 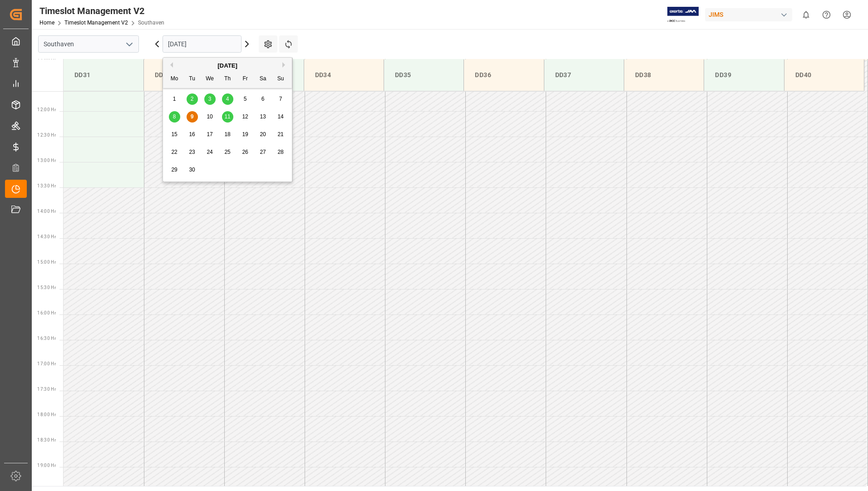 What do you see at coordinates (191, 170) in the screenshot?
I see `span: 30` at bounding box center [191, 170].